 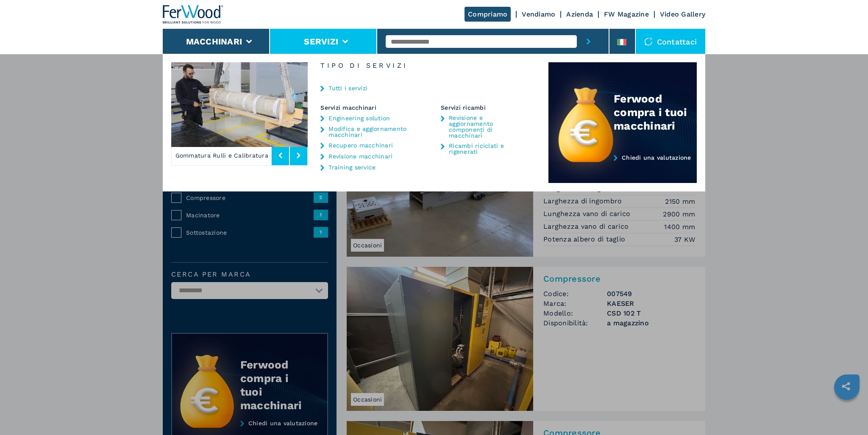 I want to click on div: Contattaci, so click(x=670, y=42).